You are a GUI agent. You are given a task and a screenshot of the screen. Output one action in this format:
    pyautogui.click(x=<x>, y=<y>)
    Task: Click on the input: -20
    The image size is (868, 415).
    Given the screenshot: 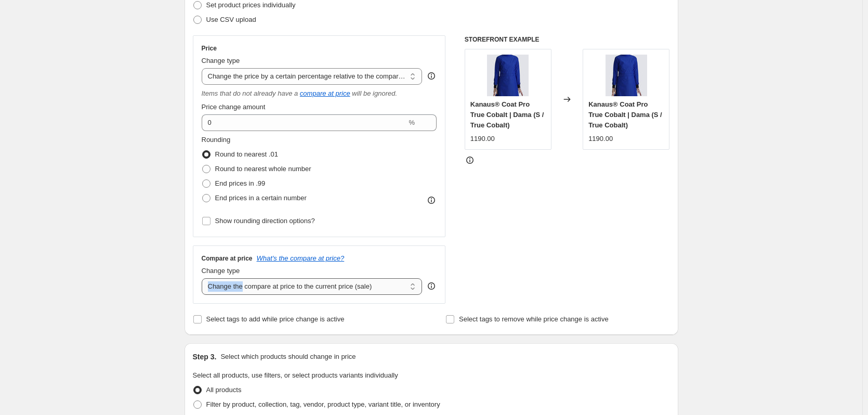 What is the action you would take?
    pyautogui.click(x=304, y=123)
    